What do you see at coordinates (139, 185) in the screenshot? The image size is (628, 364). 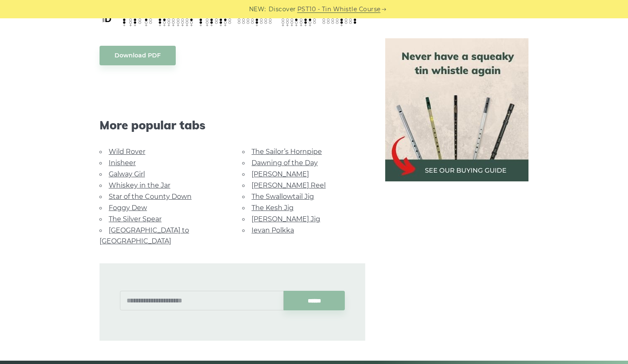 I see `a: Whiskey in the Jar` at bounding box center [139, 185].